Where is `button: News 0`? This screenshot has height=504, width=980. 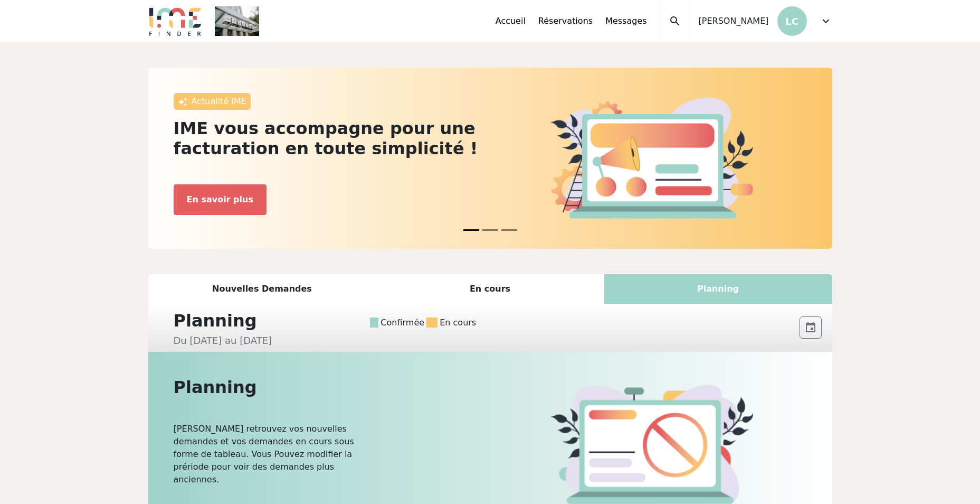 button: News 0 is located at coordinates (471, 230).